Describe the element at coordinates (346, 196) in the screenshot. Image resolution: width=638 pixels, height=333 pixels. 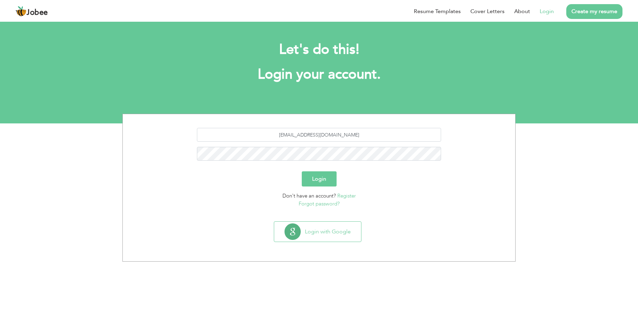
I see `a: Register` at that location.